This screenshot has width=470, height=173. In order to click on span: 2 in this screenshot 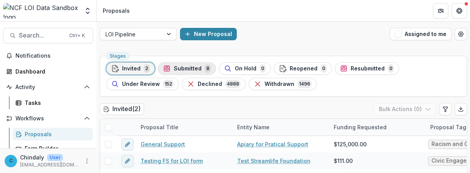, I will do `click(147, 68)`.